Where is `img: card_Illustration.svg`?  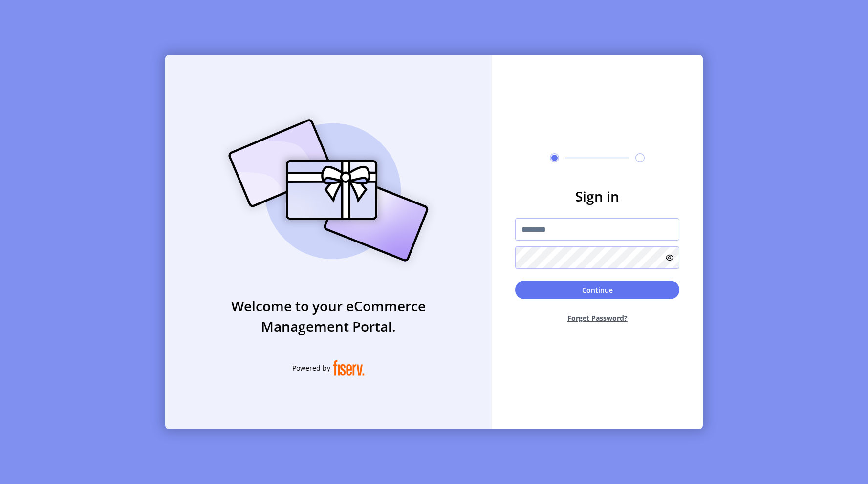 img: card_Illustration.svg is located at coordinates (329, 190).